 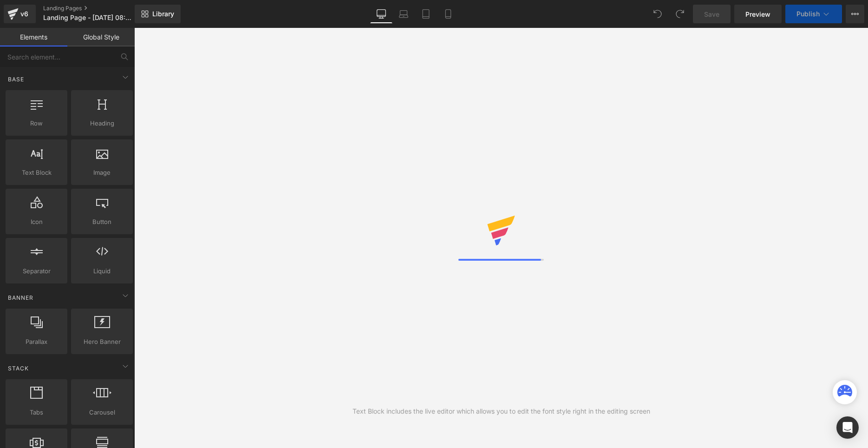 I want to click on div: Text Block includes the live editor which allows you to edit the font style right in the editing ..., so click(x=501, y=412).